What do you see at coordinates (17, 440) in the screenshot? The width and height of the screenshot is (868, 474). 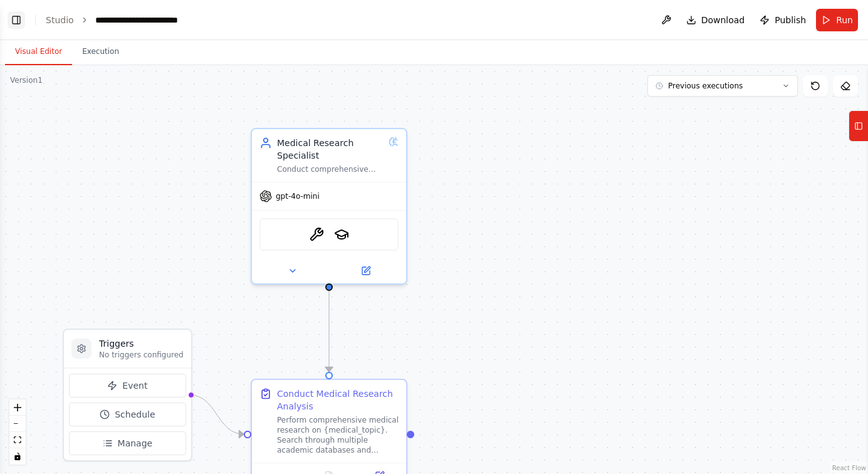 I see `button: fit view` at bounding box center [17, 440].